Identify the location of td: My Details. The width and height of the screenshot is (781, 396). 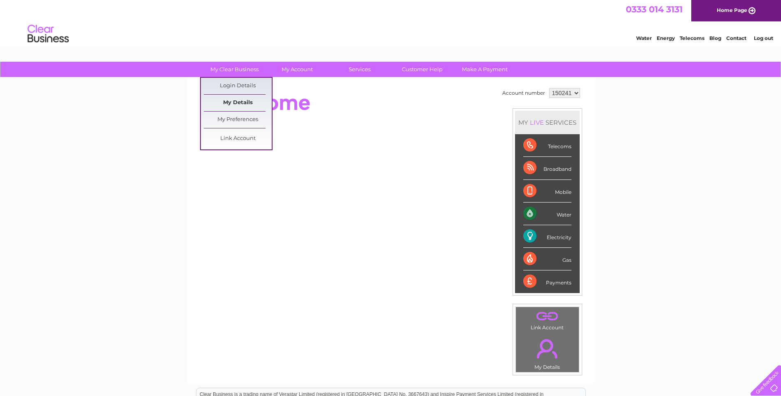
(547, 352).